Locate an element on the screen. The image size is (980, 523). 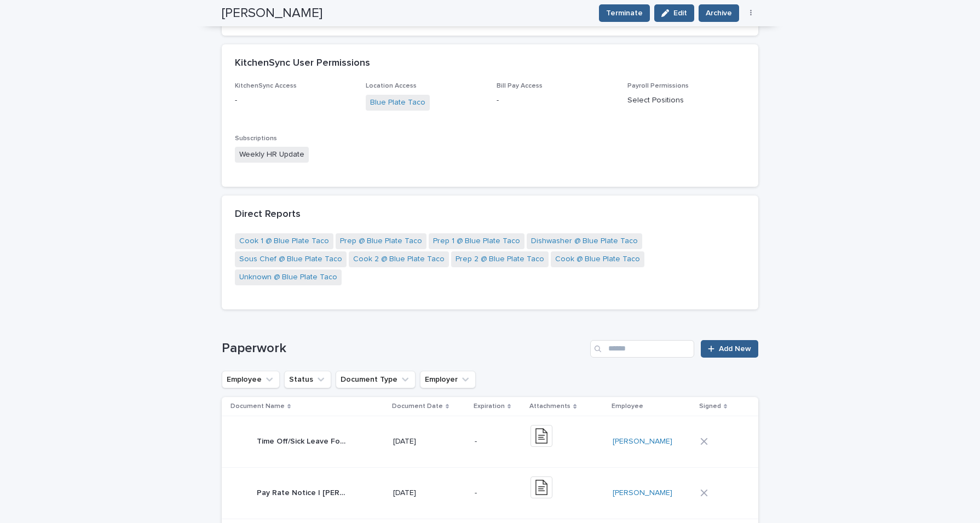
span: Archive is located at coordinates (719, 13).